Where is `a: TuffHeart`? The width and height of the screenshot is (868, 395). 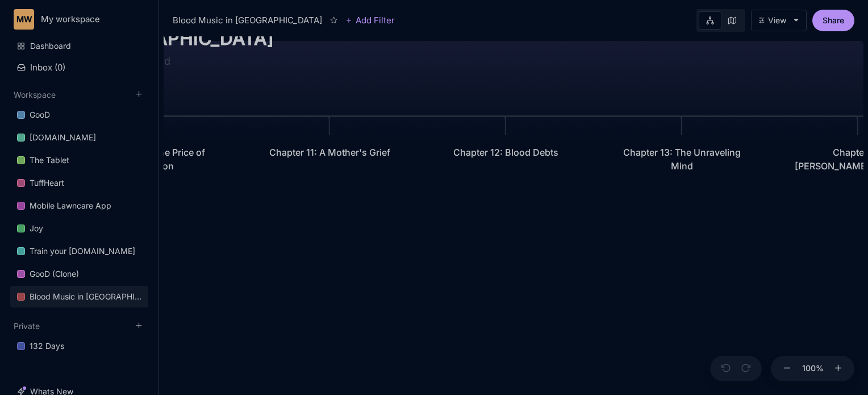 a: TuffHeart is located at coordinates (79, 183).